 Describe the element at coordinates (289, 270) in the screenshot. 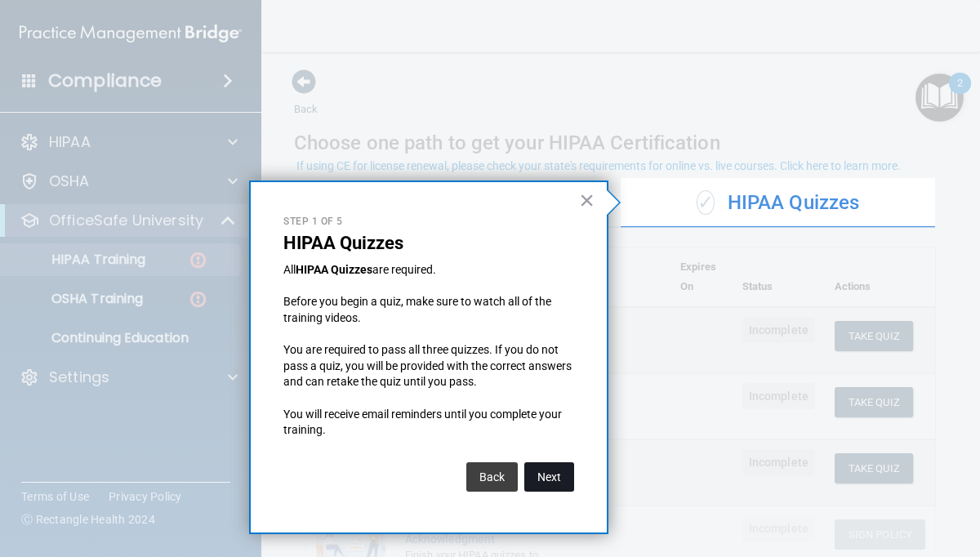

I see `span: All` at that location.